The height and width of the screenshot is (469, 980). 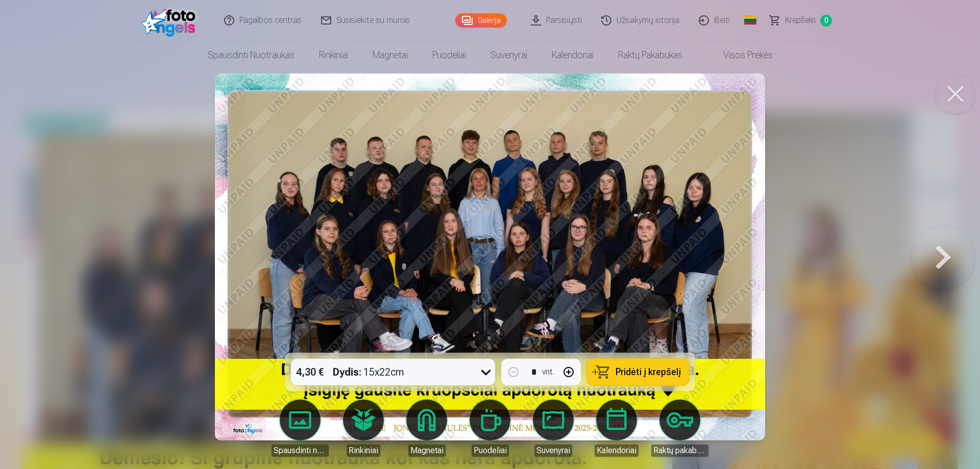 I want to click on div: Puodeliai, so click(x=490, y=451).